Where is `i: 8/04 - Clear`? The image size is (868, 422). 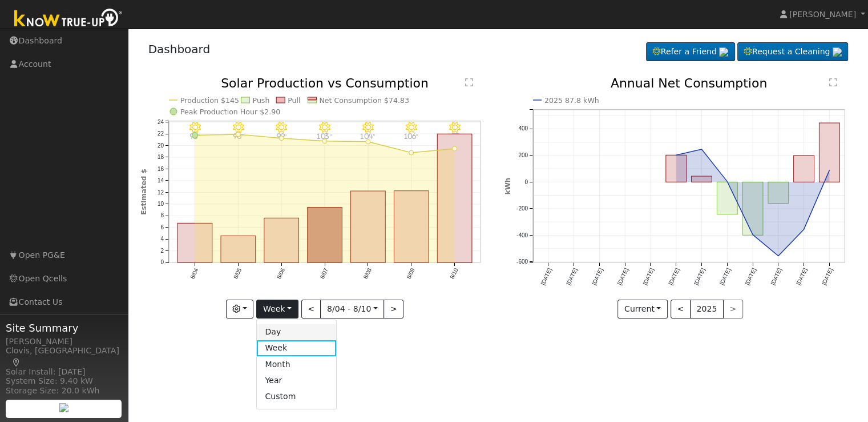 i: 8/04 - Clear is located at coordinates (195, 127).